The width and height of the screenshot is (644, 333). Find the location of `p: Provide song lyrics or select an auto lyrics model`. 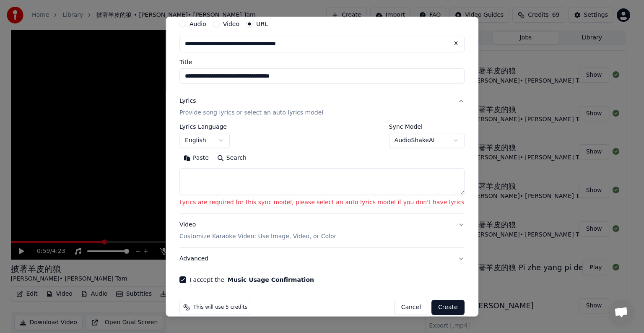

p: Provide song lyrics or select an auto lyrics model is located at coordinates (251, 113).